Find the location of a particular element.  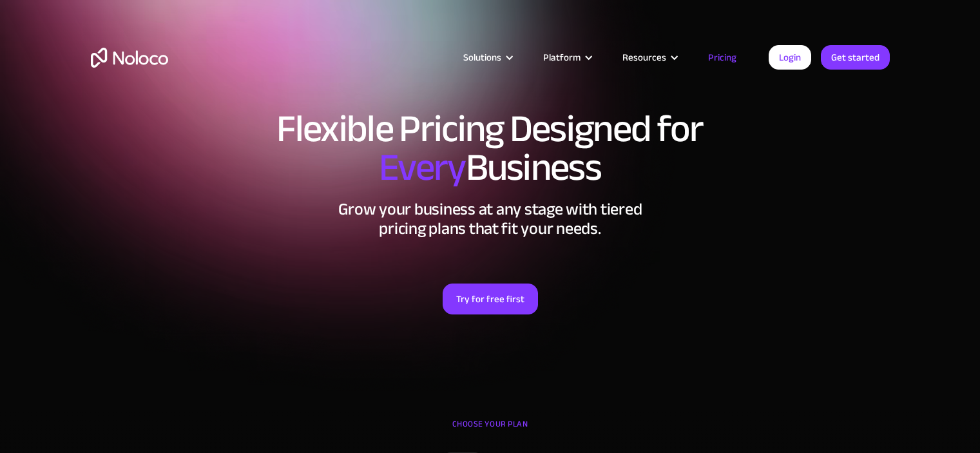

a: Get started is located at coordinates (855, 57).